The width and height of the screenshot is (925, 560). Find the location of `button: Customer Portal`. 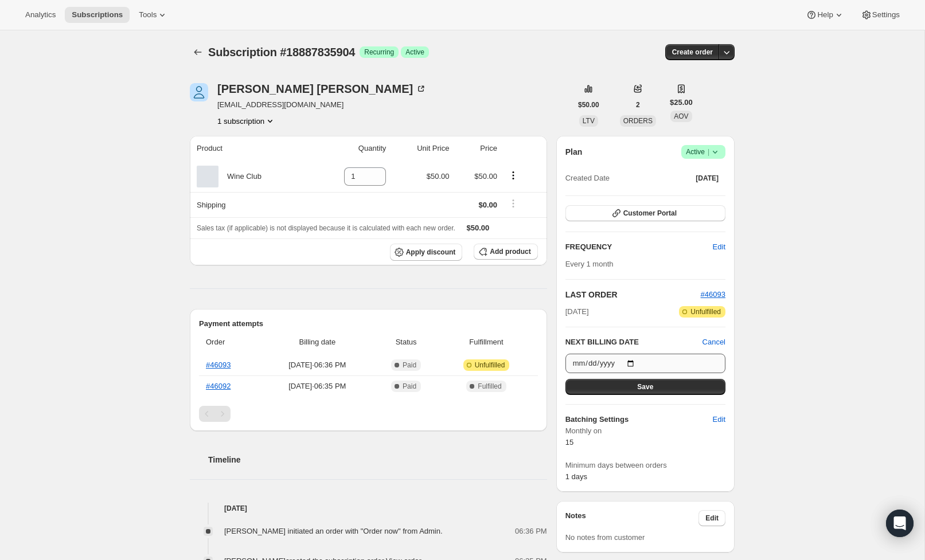

button: Customer Portal is located at coordinates (646, 213).